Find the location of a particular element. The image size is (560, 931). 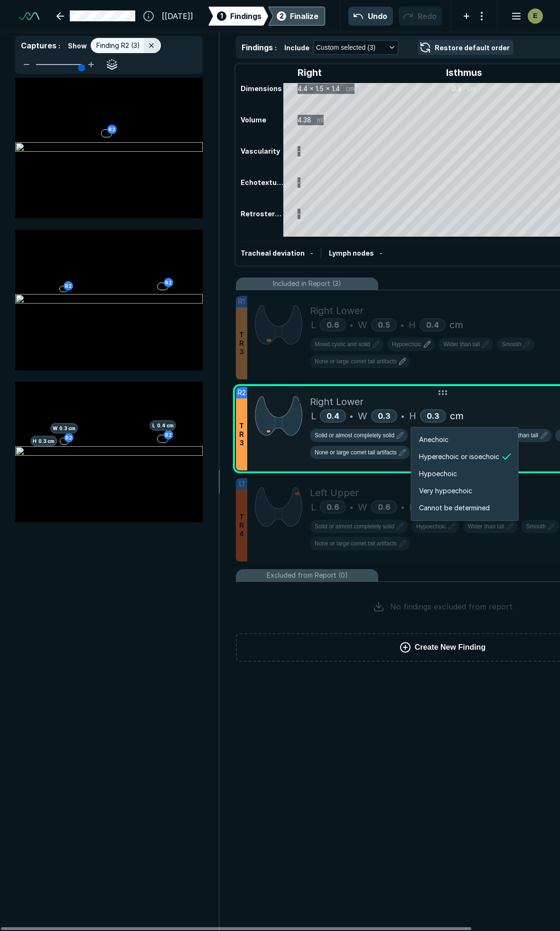

span: 0.5 is located at coordinates (384, 325).